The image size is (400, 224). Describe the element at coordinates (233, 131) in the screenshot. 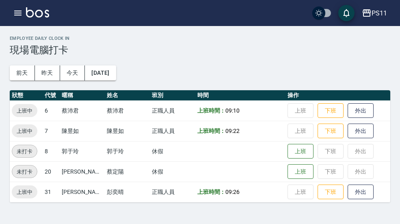

I see `span: 09:22` at that location.